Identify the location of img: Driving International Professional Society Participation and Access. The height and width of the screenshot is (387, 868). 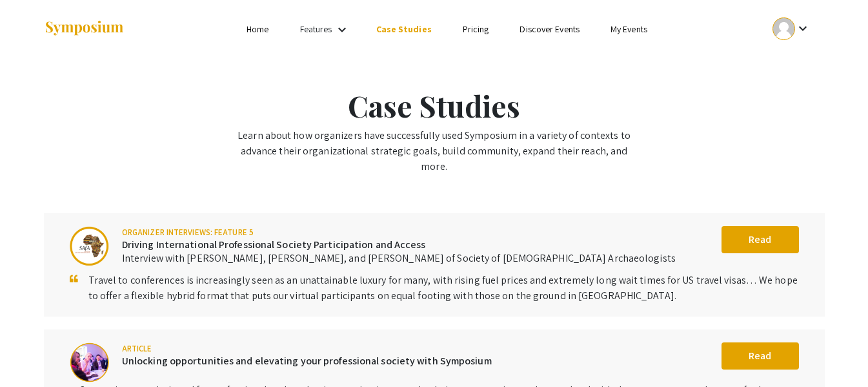
(89, 246).